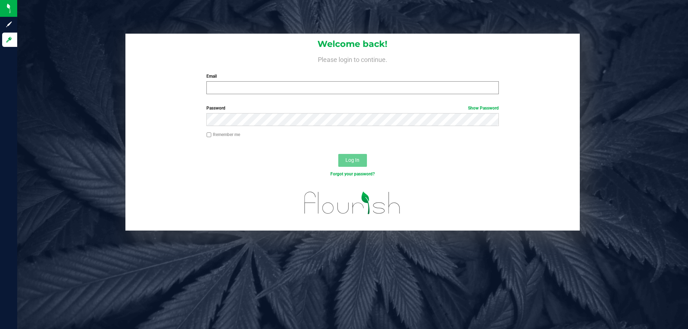  Describe the element at coordinates (209, 135) in the screenshot. I see `input: Remember me` at that location.